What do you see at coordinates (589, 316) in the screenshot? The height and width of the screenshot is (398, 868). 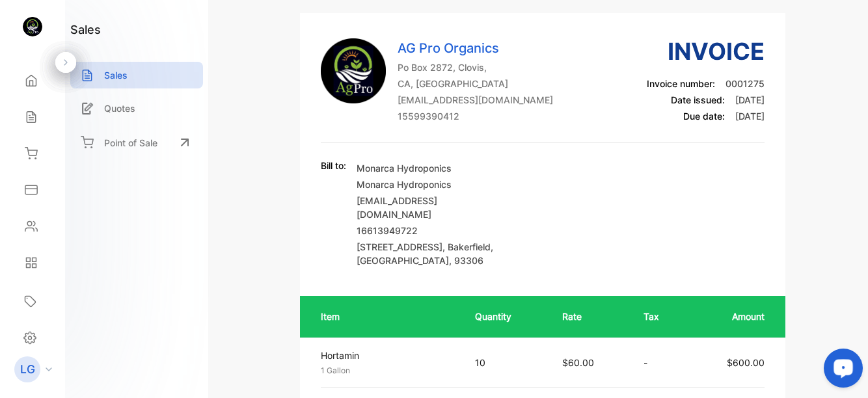 I see `p: Rate` at bounding box center [589, 316].